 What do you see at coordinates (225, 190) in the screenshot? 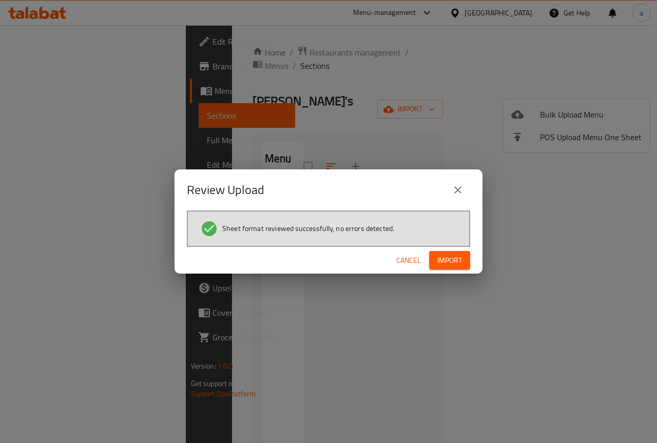
I see `h2: Review Upload` at bounding box center [225, 190].